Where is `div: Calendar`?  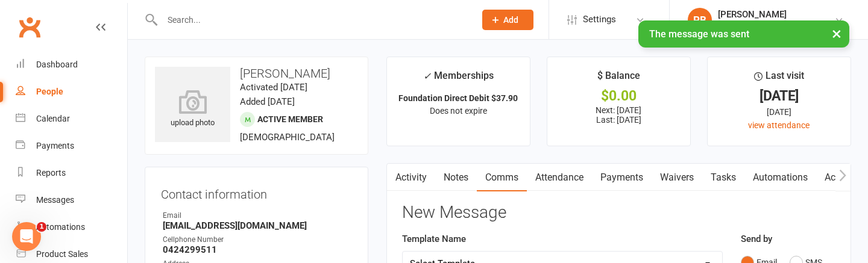
div: Calendar is located at coordinates (53, 119).